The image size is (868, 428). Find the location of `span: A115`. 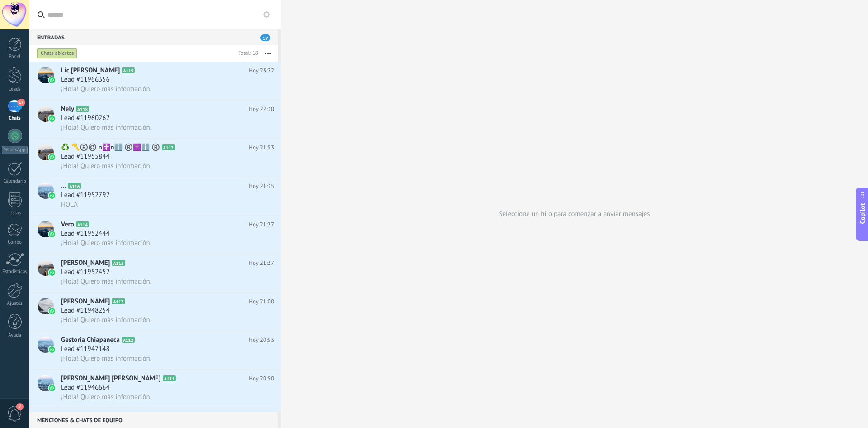

span: A115 is located at coordinates (118, 262).